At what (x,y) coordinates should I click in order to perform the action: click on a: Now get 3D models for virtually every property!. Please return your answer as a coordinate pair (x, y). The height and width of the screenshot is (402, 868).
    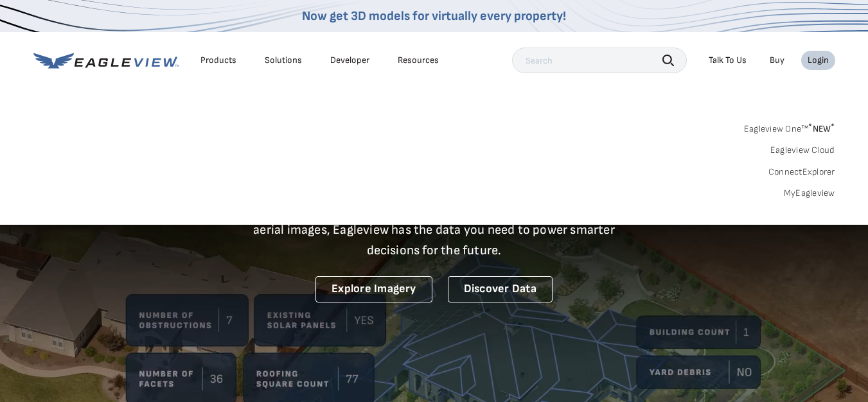
    Looking at the image, I should click on (434, 16).